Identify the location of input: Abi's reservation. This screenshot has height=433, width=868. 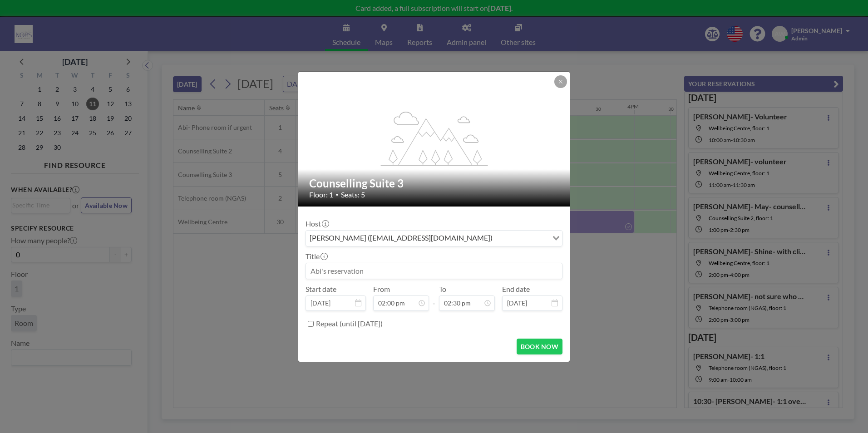
(434, 271).